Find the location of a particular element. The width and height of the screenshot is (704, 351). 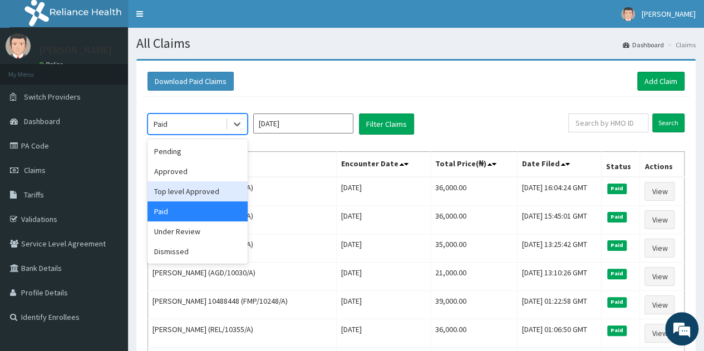

td: 39,000.00 is located at coordinates (473, 305).